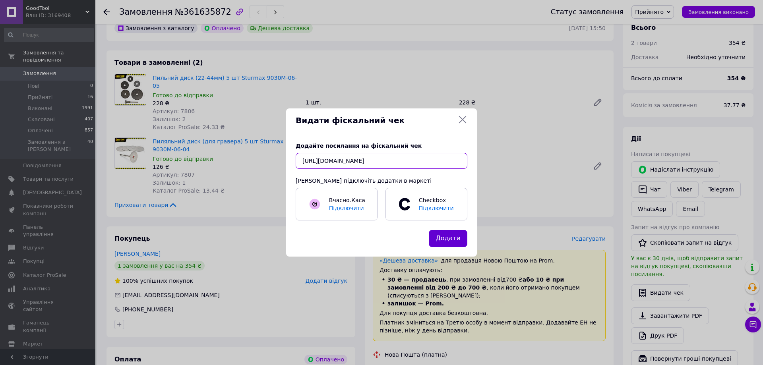 This screenshot has height=365, width=763. Describe the element at coordinates (448, 239) in the screenshot. I see `button: Додати` at that location.